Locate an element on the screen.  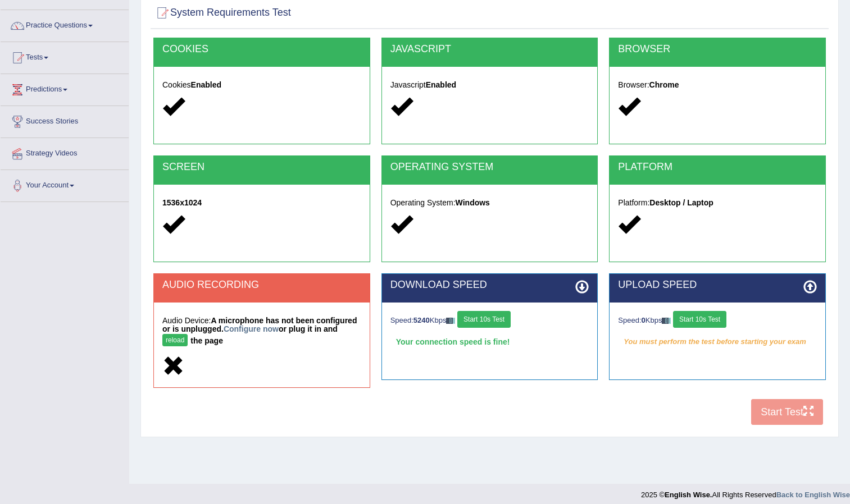
a: Predictions is located at coordinates (65, 88).